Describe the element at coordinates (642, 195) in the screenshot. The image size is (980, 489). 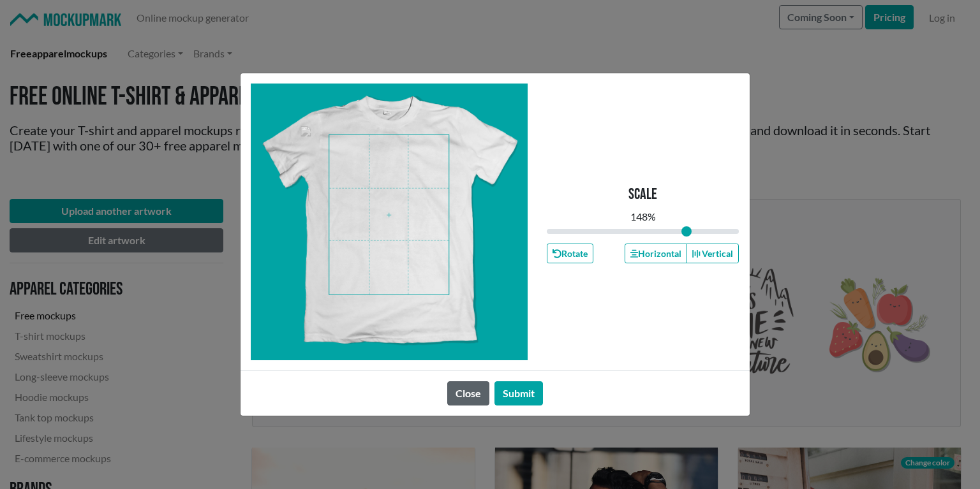
I see `p: Scale` at that location.